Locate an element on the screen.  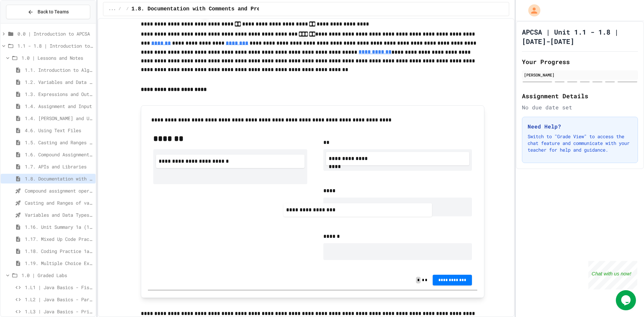
span: 1.2. Variables and Data Types is located at coordinates (59, 82).